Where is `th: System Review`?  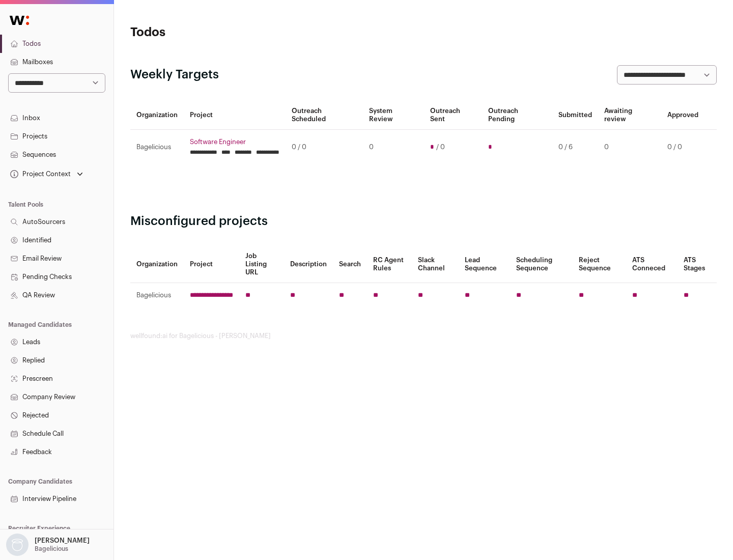 th: System Review is located at coordinates (393, 115).